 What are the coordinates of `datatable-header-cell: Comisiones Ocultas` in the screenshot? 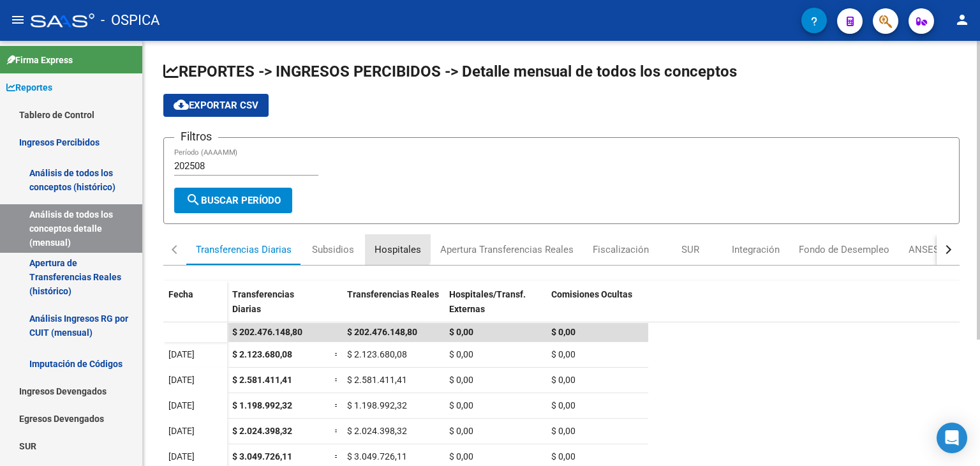 It's located at (597, 307).